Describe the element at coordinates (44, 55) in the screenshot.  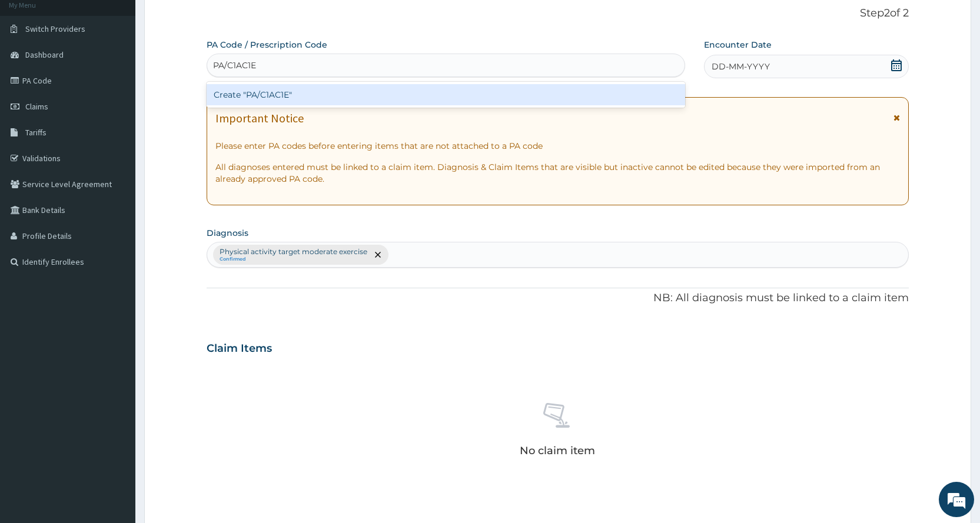
I see `span: Dashboard` at that location.